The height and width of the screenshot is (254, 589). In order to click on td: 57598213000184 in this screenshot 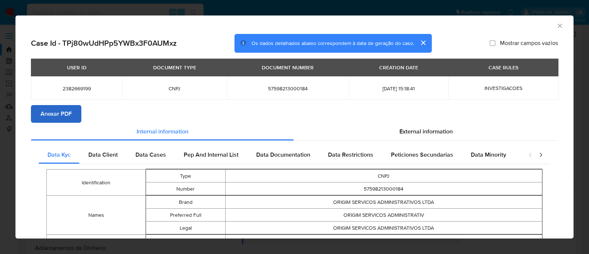, I will do `click(384, 188)`.